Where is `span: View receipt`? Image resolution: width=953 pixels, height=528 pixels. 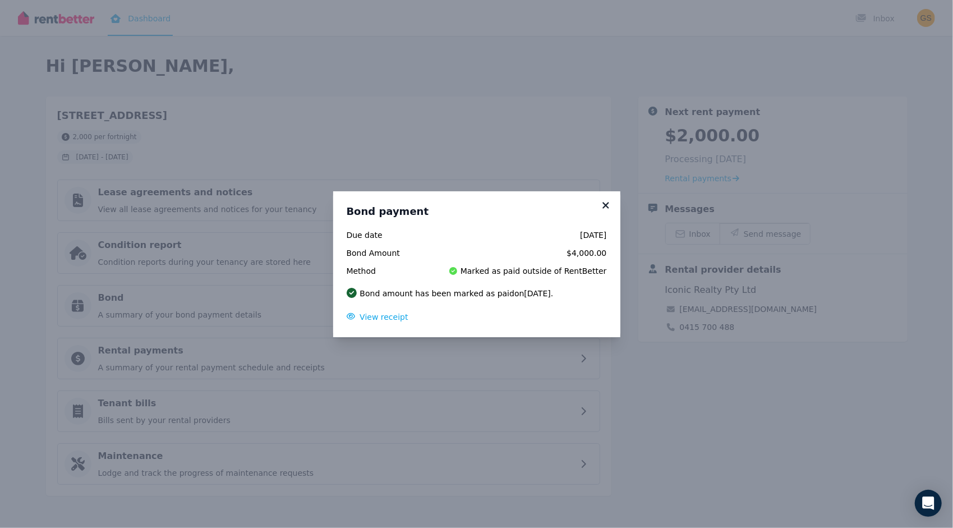
span: View receipt is located at coordinates (384, 317).